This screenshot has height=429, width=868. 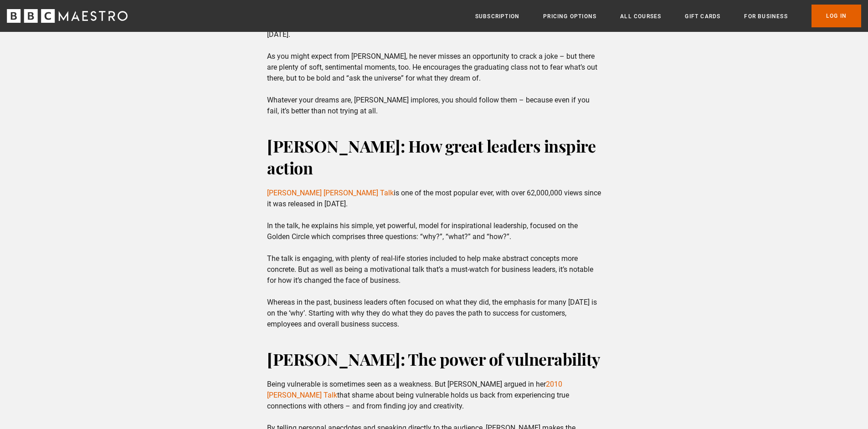 What do you see at coordinates (836, 16) in the screenshot?
I see `a: Log In` at bounding box center [836, 16].